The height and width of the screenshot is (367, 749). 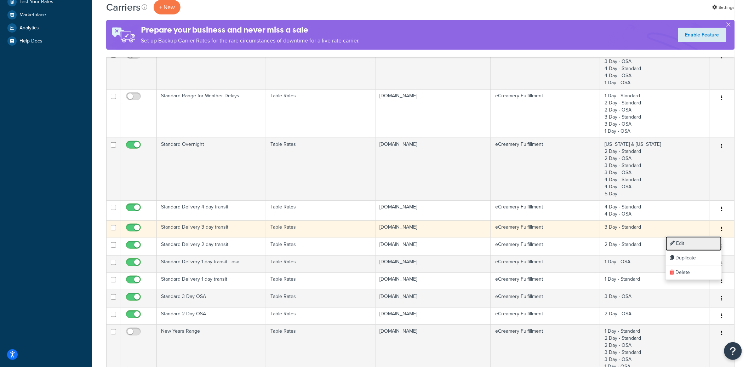 What do you see at coordinates (654, 264) in the screenshot?
I see `td: 1 Day - OSA` at bounding box center [654, 264].